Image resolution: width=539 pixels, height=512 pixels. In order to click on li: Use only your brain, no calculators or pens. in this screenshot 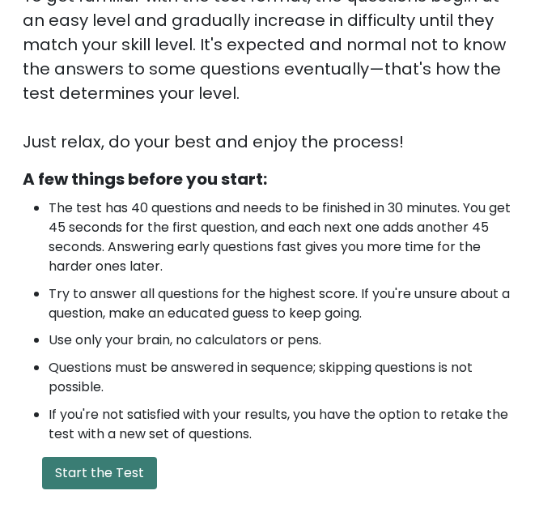, I will do `click(282, 340)`.